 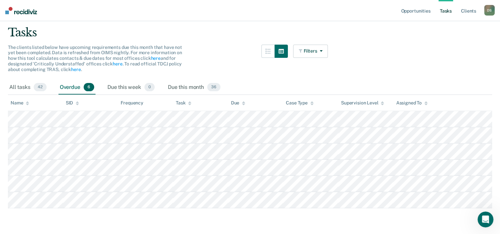 I want to click on div: Due, so click(x=238, y=103).